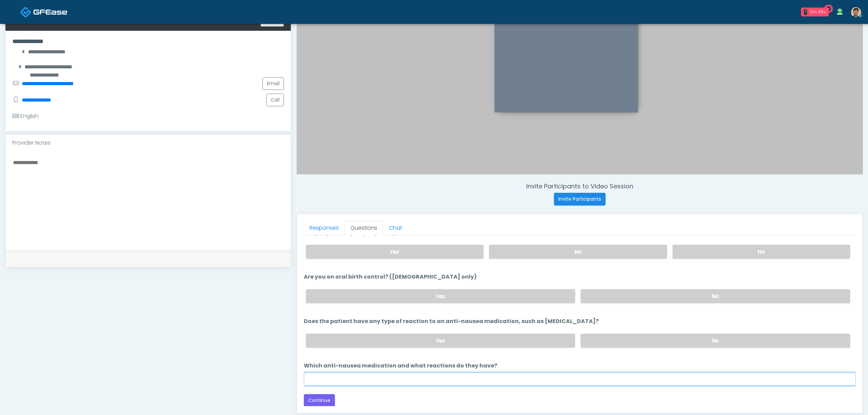 This screenshot has height=415, width=868. What do you see at coordinates (815, 12) in the screenshot?
I see `a: 1 0m 45s` at bounding box center [815, 12].